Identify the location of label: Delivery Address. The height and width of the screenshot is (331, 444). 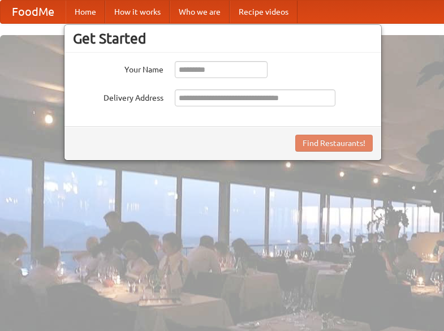
(118, 96).